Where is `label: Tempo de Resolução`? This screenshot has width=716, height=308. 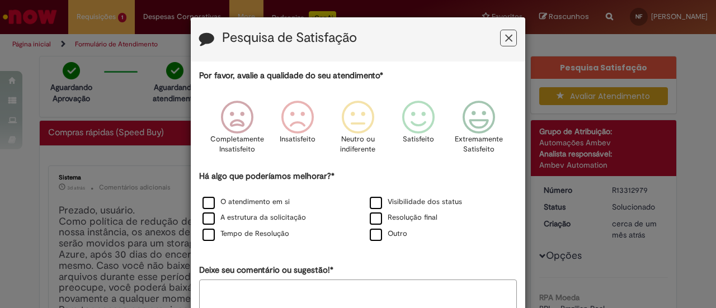 label: Tempo de Resolução is located at coordinates (246, 234).